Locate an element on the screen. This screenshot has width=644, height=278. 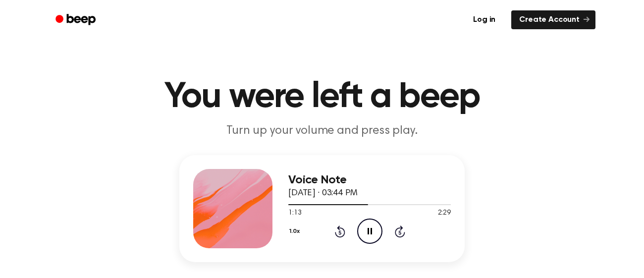
h3: Voice Note is located at coordinates (370, 180).